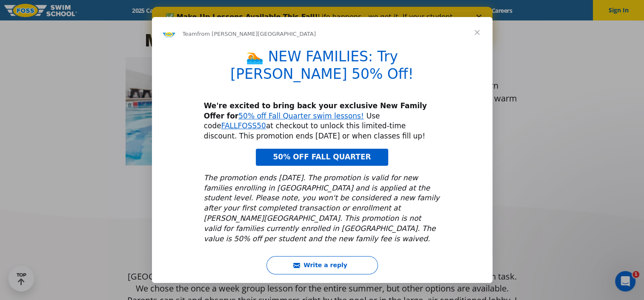  Describe the element at coordinates (163, 23) in the screenshot. I see `div: Life happens—we get it. If your student has to miss a lesson this Fall Quarter, you can reschedul...` at that location.